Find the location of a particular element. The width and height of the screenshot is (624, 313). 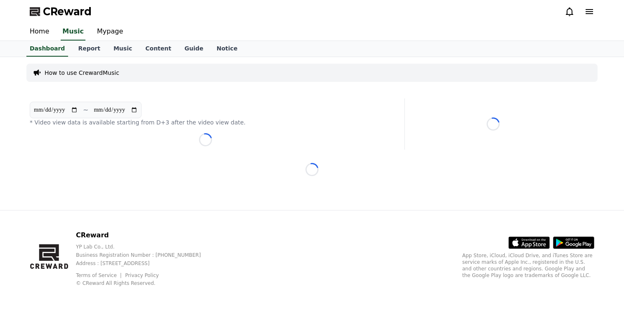

a: Report is located at coordinates (89, 49).